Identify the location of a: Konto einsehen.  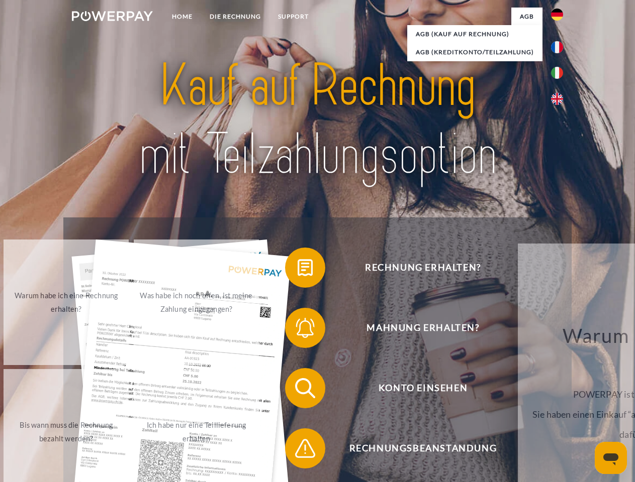
(415, 388).